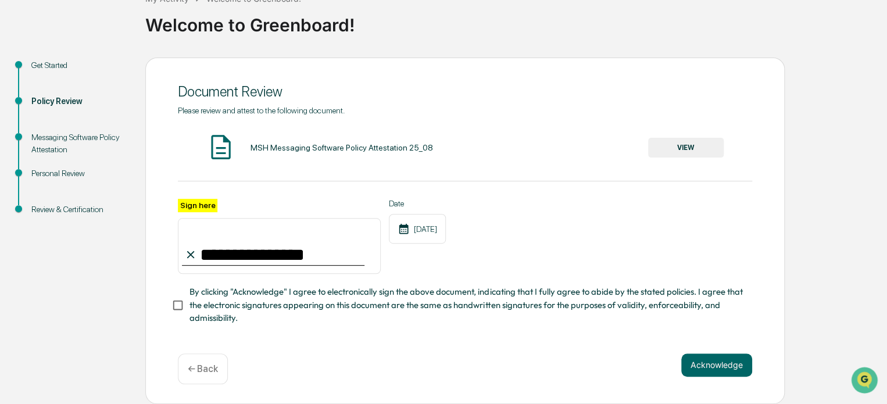 The image size is (887, 404). I want to click on div: Personal Review, so click(79, 173).